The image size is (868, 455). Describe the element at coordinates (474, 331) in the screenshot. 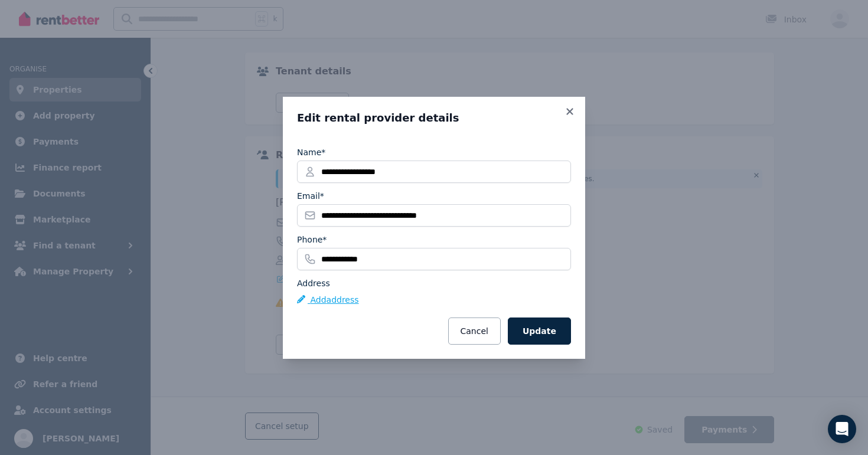

I see `button: Cancel` at that location.